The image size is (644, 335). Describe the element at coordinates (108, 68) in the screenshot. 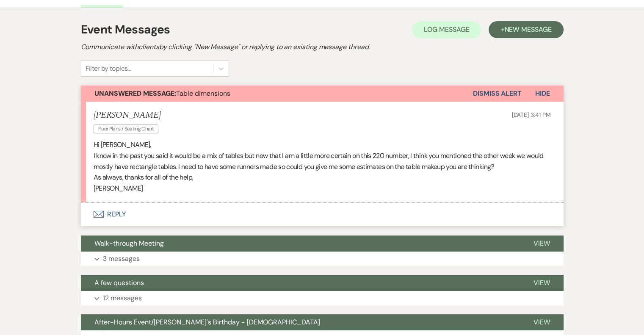

I see `div: Filter by topics...` at that location.